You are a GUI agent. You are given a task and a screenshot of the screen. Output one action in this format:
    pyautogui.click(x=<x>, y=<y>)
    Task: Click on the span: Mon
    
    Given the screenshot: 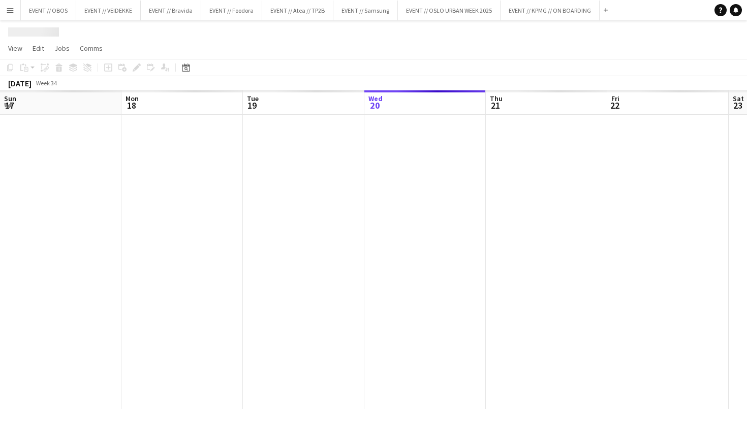 What is the action you would take?
    pyautogui.click(x=132, y=99)
    